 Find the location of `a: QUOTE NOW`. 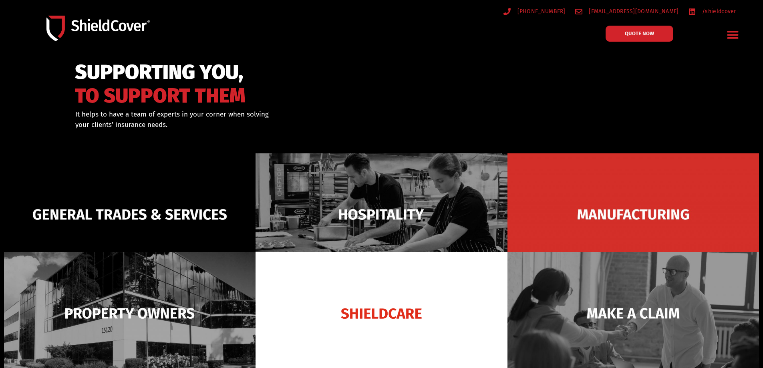

a: QUOTE NOW is located at coordinates (639, 34).